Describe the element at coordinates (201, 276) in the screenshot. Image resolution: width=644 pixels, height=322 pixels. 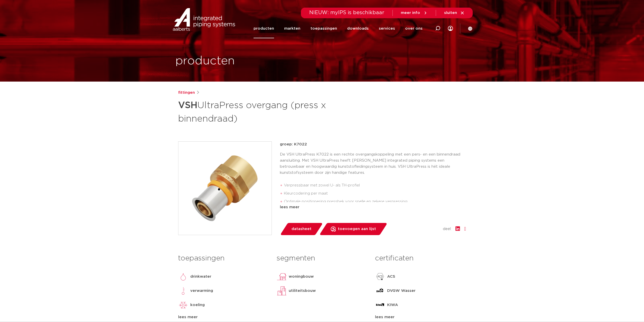
I see `p: drinkwater` at that location.